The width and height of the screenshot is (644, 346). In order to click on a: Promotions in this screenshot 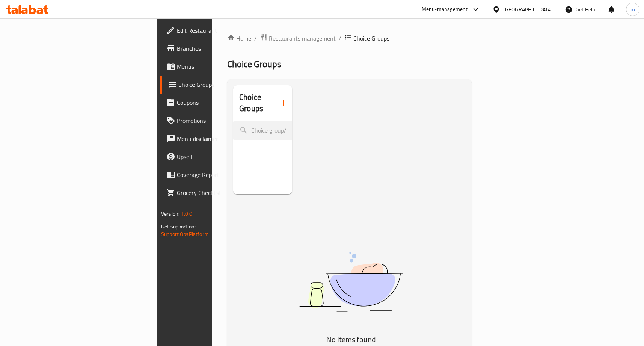, I will do `click(212, 120)`.